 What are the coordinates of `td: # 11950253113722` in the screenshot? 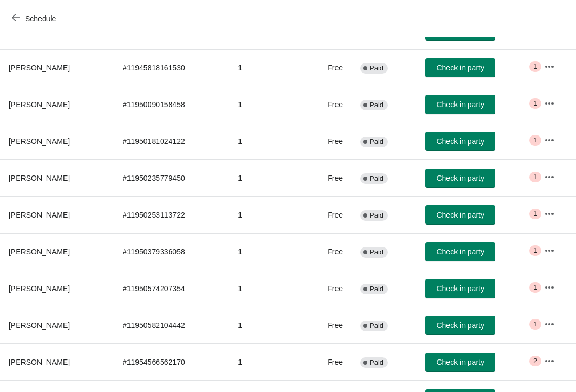 It's located at (172, 214).